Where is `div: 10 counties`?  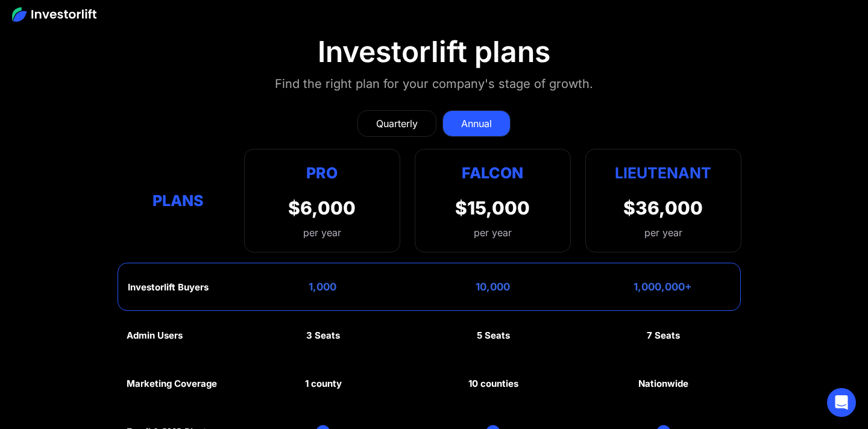
div: 10 counties is located at coordinates (493, 384).